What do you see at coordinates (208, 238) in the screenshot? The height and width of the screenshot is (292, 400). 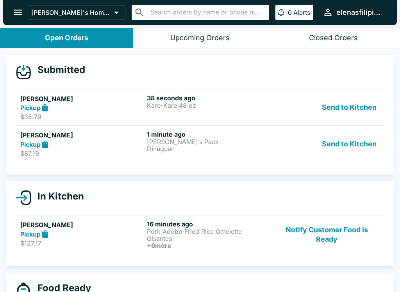 I see `p: Gisantes` at bounding box center [208, 238].